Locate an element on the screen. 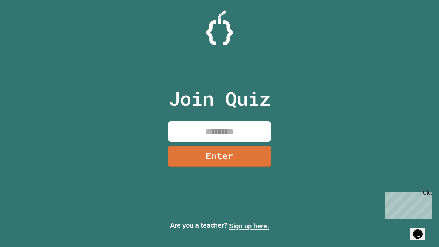  p: Are you a teacher? is located at coordinates (219, 225).